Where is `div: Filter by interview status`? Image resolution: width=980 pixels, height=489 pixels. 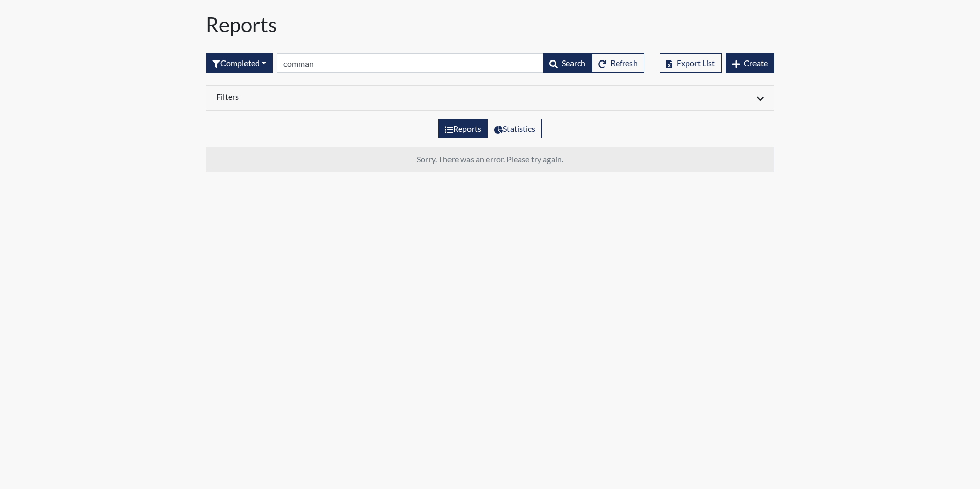
div: Filter by interview status is located at coordinates (239, 63).